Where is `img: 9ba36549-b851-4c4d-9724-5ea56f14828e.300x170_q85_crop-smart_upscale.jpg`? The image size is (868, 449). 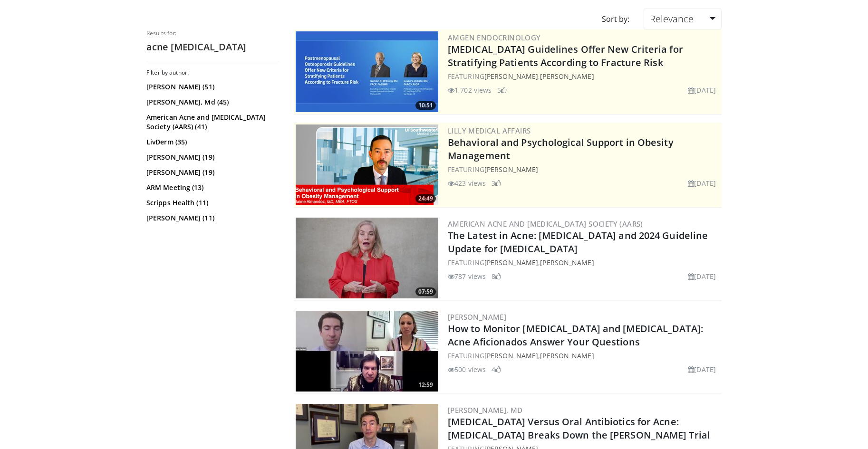 img: 9ba36549-b851-4c4d-9724-5ea56f14828e.300x170_q85_crop-smart_upscale.jpg is located at coordinates (367, 351).